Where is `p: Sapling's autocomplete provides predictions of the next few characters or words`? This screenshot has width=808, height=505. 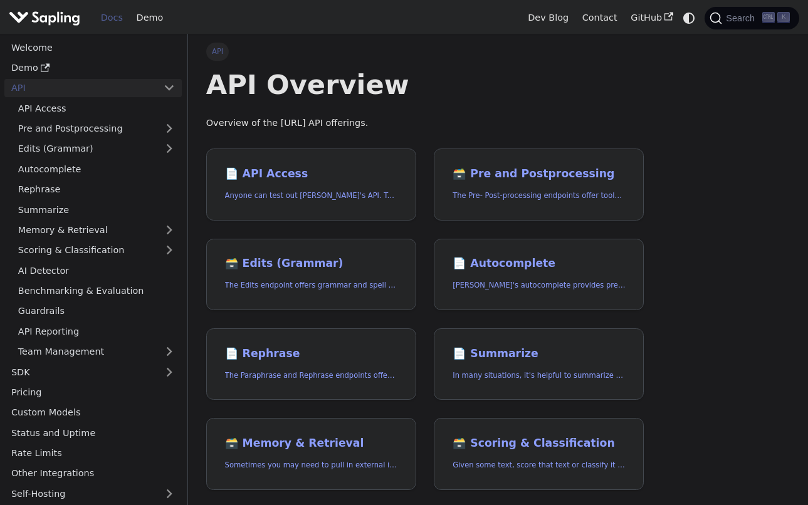 p: Sapling's autocomplete provides predictions of the next few characters or words is located at coordinates (539, 285).